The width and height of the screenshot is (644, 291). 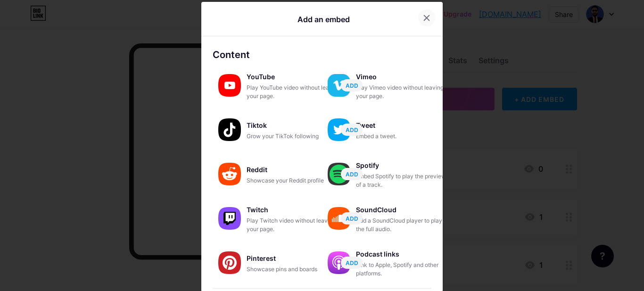 What do you see at coordinates (294, 225) in the screenshot?
I see `div: Play Twitch video without leaving your page.` at bounding box center [294, 225].